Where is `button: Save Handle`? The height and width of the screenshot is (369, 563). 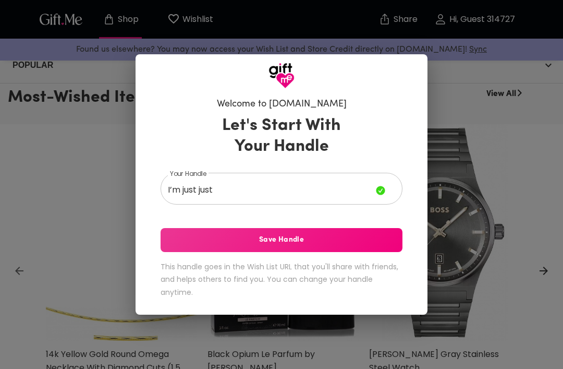 button: Save Handle is located at coordinates (282, 240).